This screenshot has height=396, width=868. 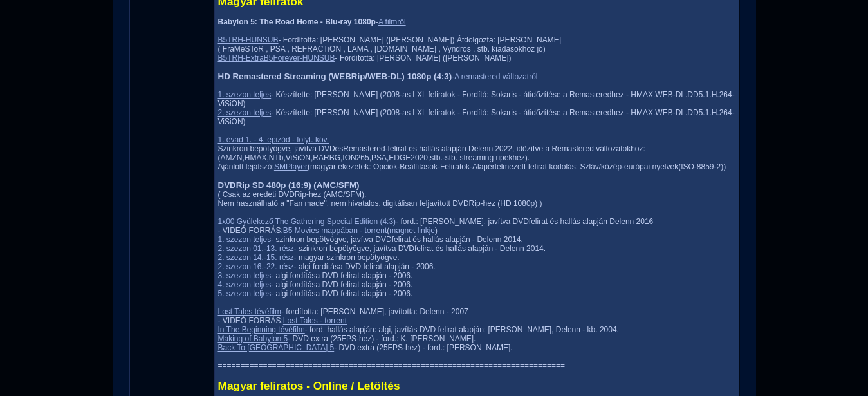 What do you see at coordinates (392, 22) in the screenshot?
I see `a: A filmről` at bounding box center [392, 22].